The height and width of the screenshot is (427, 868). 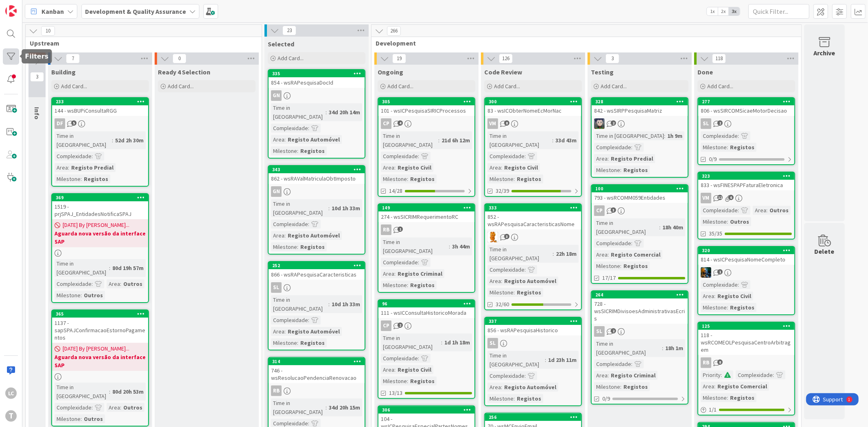 I want to click on span: 14/28, so click(x=395, y=191).